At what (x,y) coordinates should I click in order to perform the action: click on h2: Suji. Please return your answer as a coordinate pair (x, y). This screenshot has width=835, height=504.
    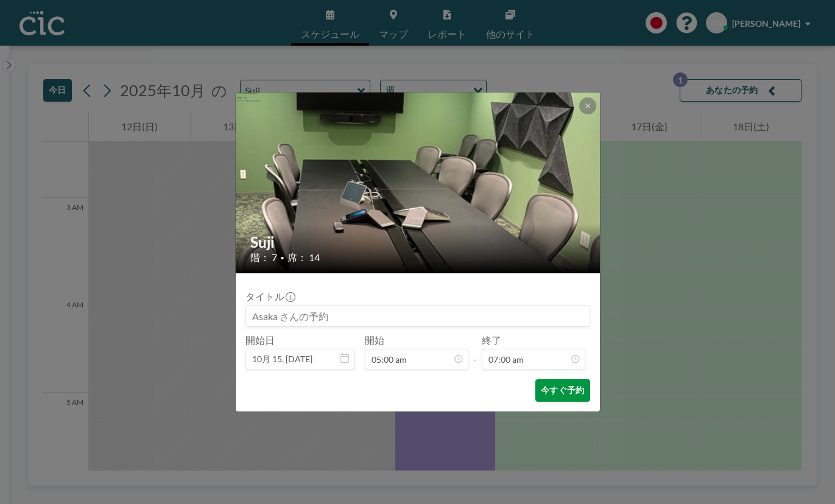
    Looking at the image, I should click on (418, 242).